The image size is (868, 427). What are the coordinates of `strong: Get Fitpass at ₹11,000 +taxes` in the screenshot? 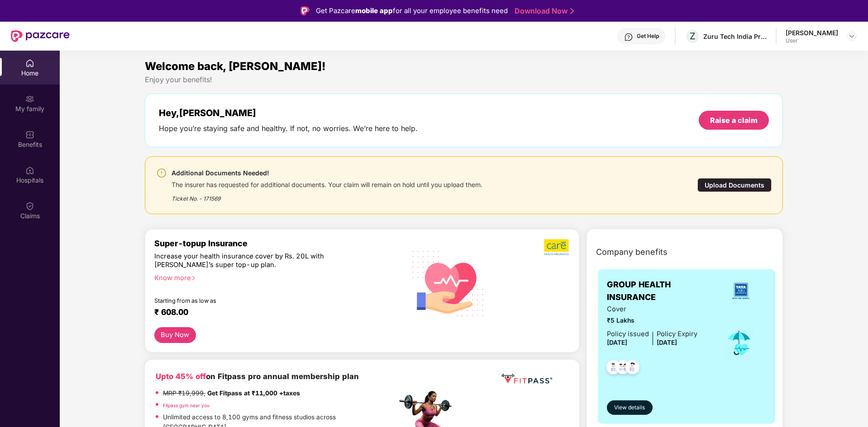 It's located at (253, 393).